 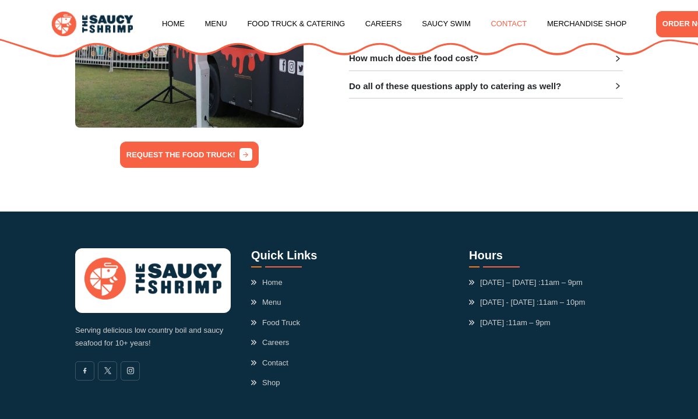 What do you see at coordinates (153, 337) in the screenshot?
I see `p: Serving delicious low country boil and saucy seafood for 10+ years!` at bounding box center [153, 337].